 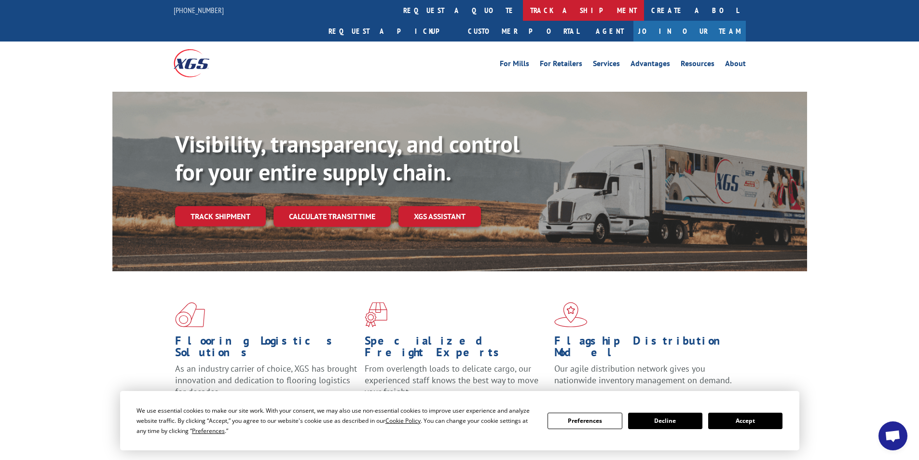 What do you see at coordinates (190, 314) in the screenshot?
I see `img: xgs-icon-total-supply-chain-intelligence-red` at bounding box center [190, 314].